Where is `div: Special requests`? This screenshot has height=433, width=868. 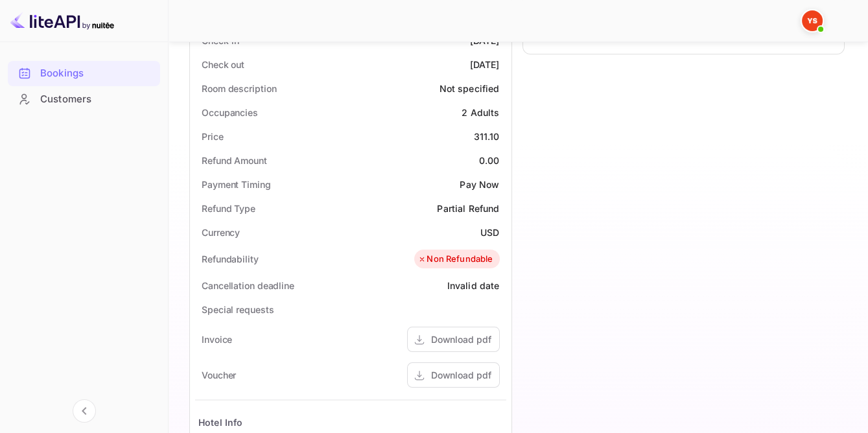
div: Special requests is located at coordinates (237, 309).